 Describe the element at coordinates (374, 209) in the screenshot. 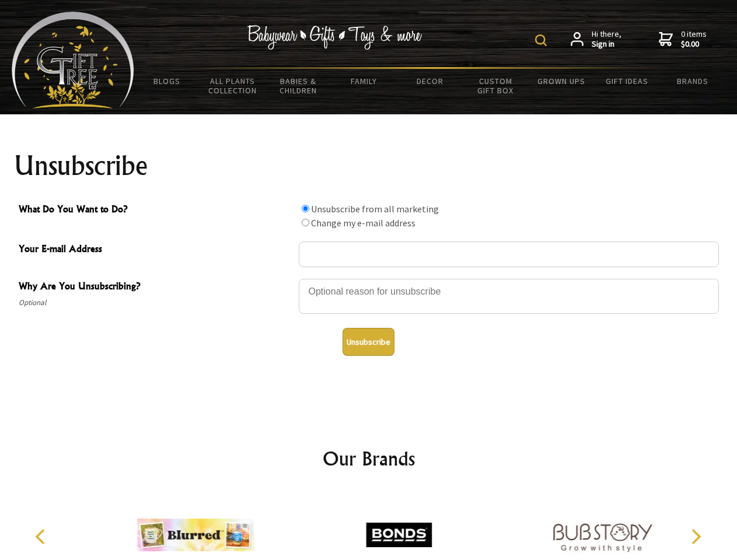

I see `label: Unsubscribe from all marketing` at that location.